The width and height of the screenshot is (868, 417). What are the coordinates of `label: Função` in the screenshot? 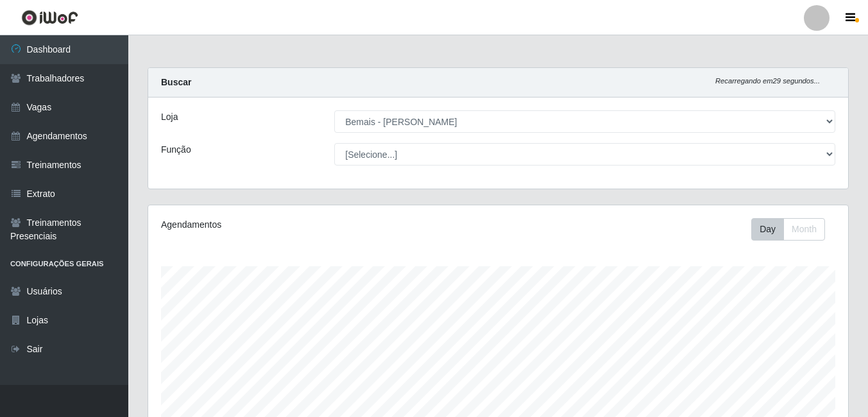 It's located at (176, 149).